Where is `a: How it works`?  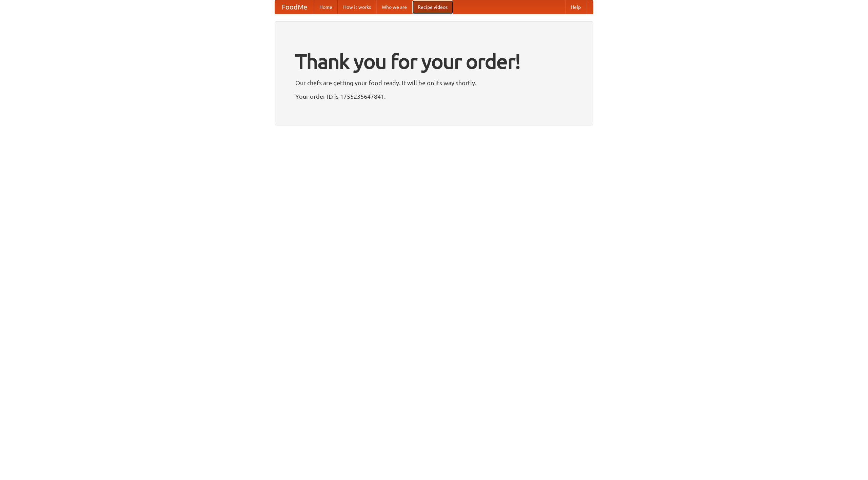 a: How it works is located at coordinates (357, 7).